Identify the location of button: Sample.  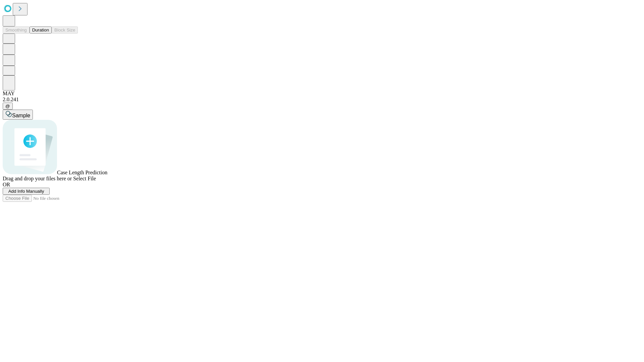
(18, 115).